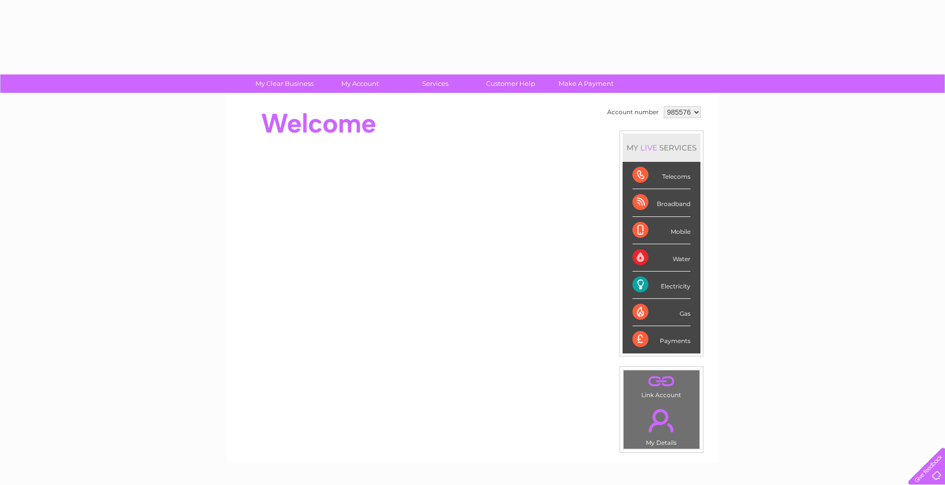 The image size is (945, 485). Describe the element at coordinates (661, 339) in the screenshot. I see `div: Payments` at that location.